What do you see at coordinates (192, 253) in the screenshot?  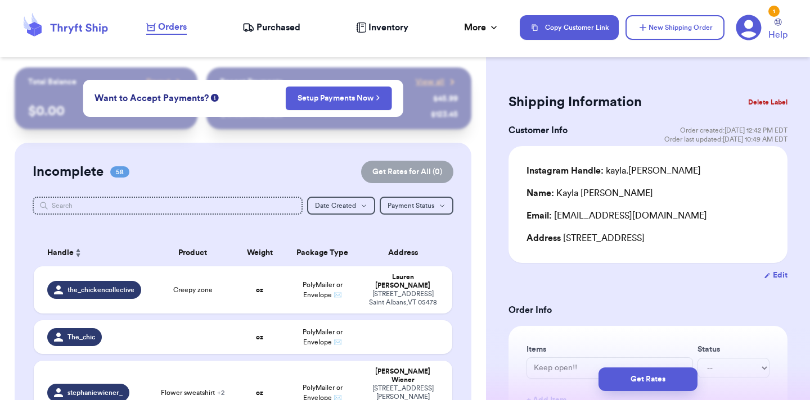 I see `th: Product` at bounding box center [192, 253].